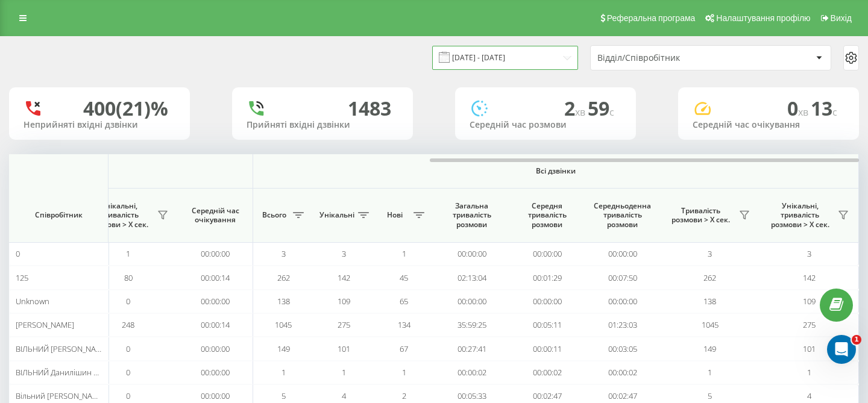 Image resolution: width=868 pixels, height=403 pixels. Describe the element at coordinates (404, 278) in the screenshot. I see `span: 45` at that location.